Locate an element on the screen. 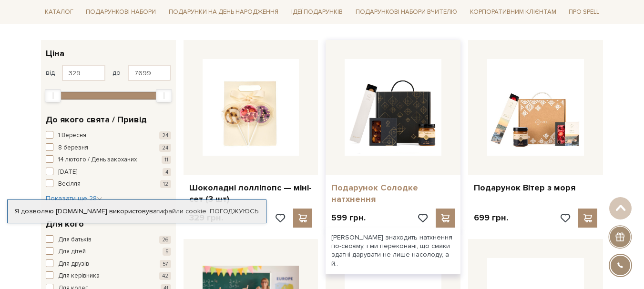 The width and height of the screenshot is (644, 289). span: 8 березня is located at coordinates (73, 148).